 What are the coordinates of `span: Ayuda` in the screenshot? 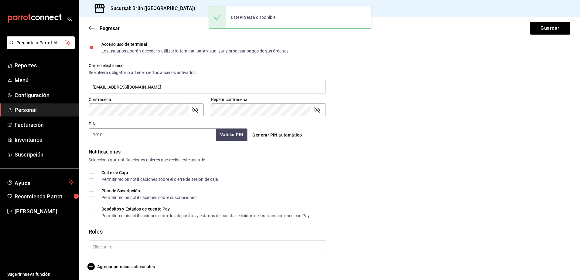 It's located at (40, 182).